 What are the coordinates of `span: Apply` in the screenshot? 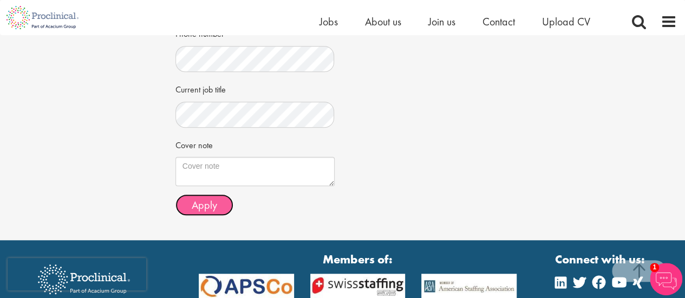 It's located at (204, 205).